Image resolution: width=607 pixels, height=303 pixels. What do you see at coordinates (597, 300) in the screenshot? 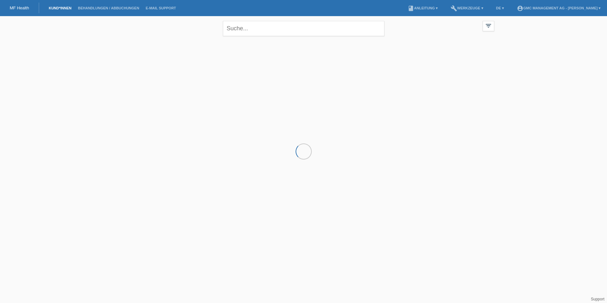
I see `a: Support` at bounding box center [597, 300].